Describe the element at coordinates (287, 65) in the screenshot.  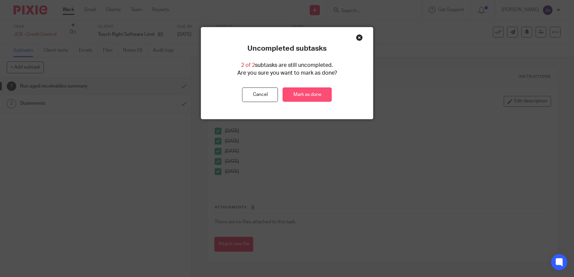
I see `p: subtasks are still uncompleted.` at that location.